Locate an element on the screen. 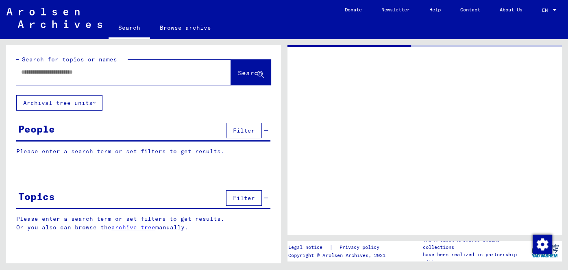 The width and height of the screenshot is (568, 270). p: Please enter a search term or set filters to get results. Or you also can browse the manually. is located at coordinates (143, 223).